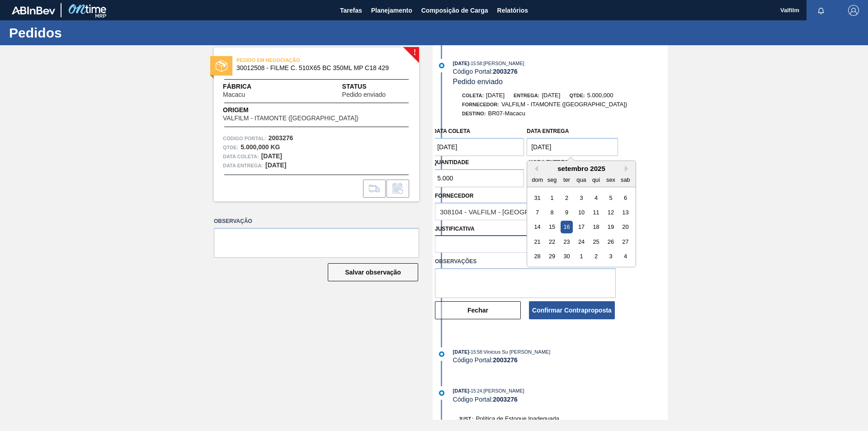 This screenshot has height=431, width=868. What do you see at coordinates (451, 162) in the screenshot?
I see `label: Quantidade` at bounding box center [451, 162].